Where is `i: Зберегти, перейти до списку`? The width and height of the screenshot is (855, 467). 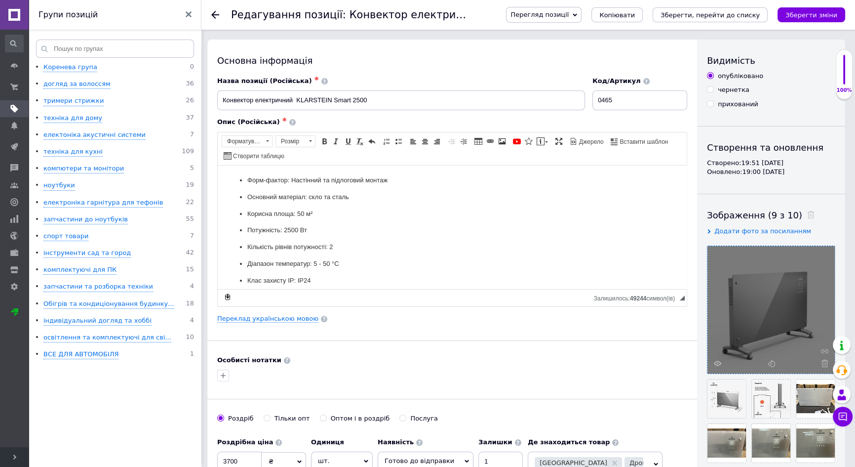
i: Зберегти, перейти до списку is located at coordinates (710, 15).